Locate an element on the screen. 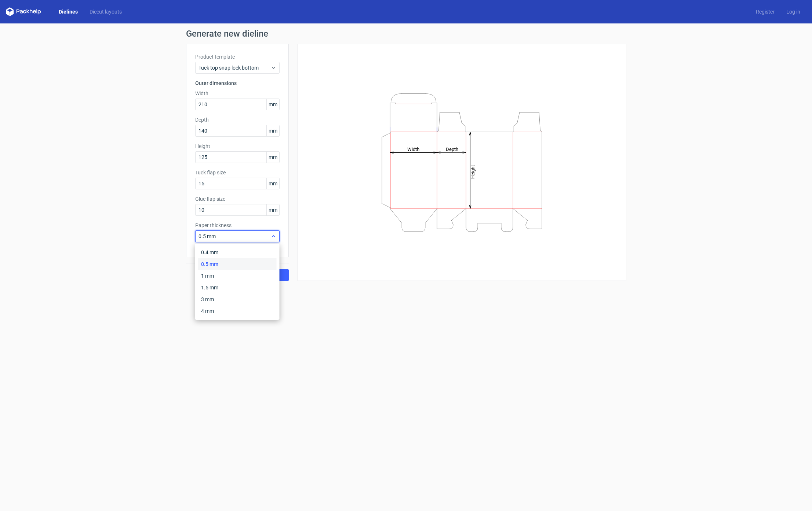 The width and height of the screenshot is (812, 511). label: Depth is located at coordinates (237, 120).